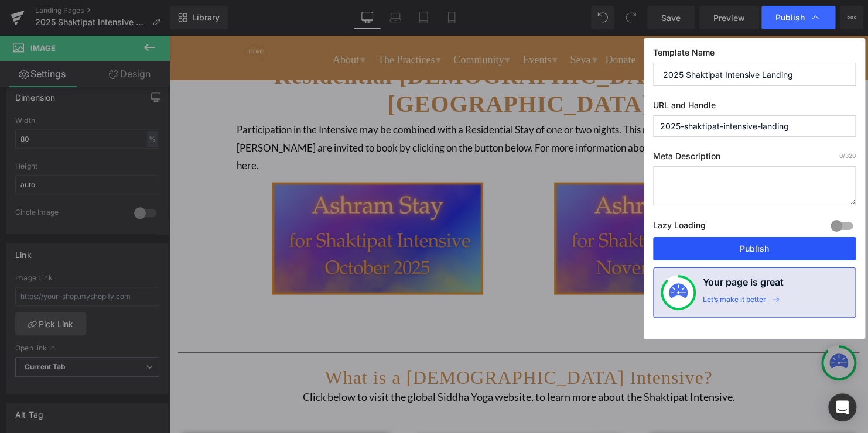 This screenshot has height=433, width=868. What do you see at coordinates (678, 292) in the screenshot?
I see `img: onboarding-status.svg` at bounding box center [678, 292].